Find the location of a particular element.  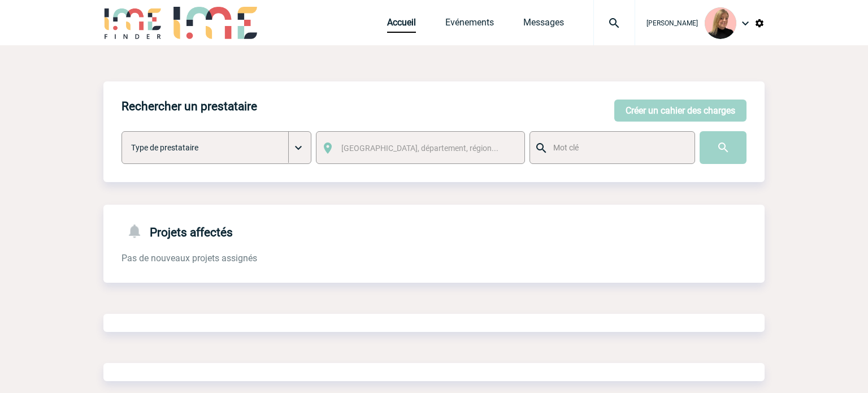

input: Submit is located at coordinates (722, 147).